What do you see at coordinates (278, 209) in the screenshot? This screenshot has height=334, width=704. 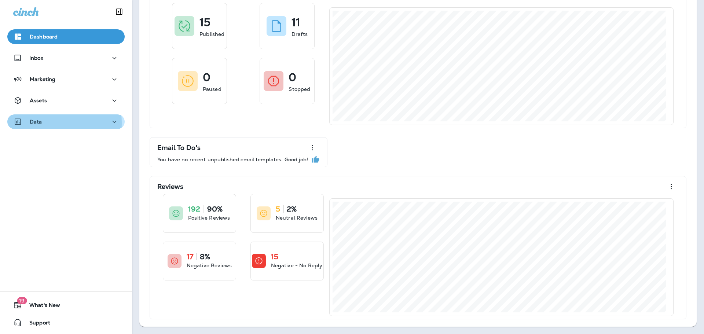 I see `p: 5` at bounding box center [278, 209].